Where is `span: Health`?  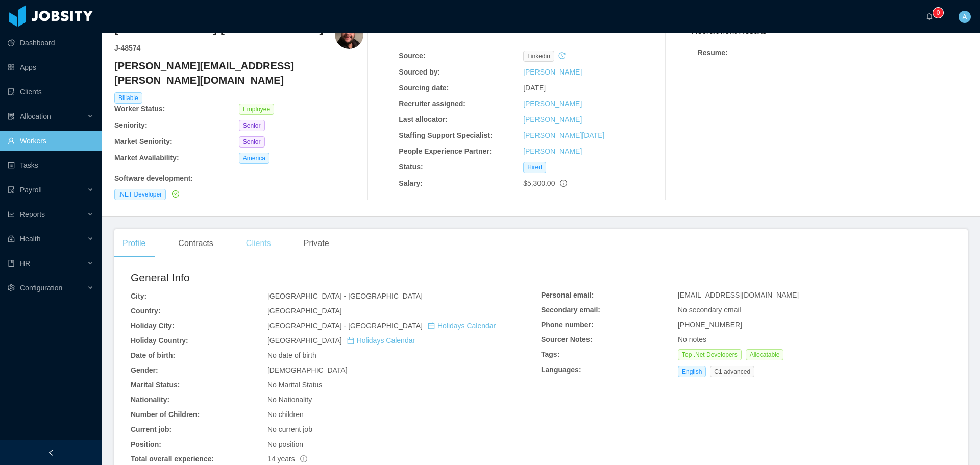
span: Health is located at coordinates (30, 239).